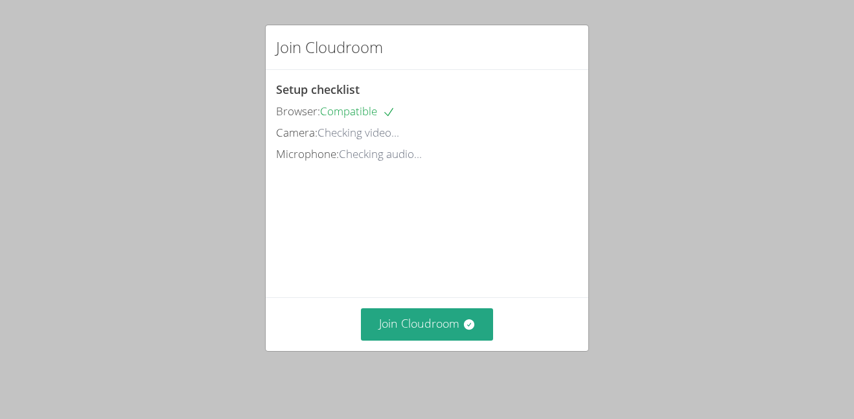 Image resolution: width=854 pixels, height=419 pixels. What do you see at coordinates (380, 153) in the screenshot?
I see `span: Checking audio...` at bounding box center [380, 153].